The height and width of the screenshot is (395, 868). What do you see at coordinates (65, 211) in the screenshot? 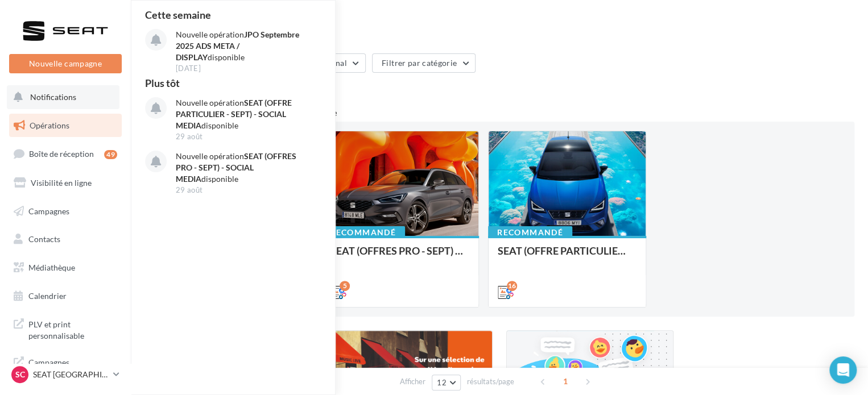
I see `a: Campagnes` at bounding box center [65, 211].